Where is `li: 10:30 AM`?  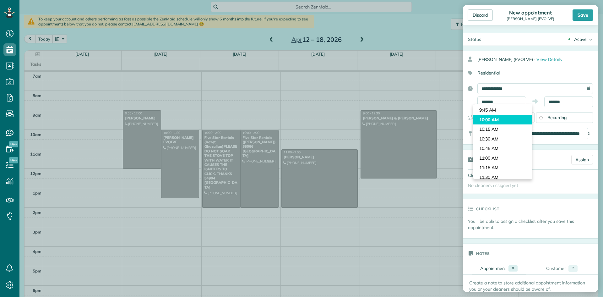
li: 10:30 AM is located at coordinates (502, 139).